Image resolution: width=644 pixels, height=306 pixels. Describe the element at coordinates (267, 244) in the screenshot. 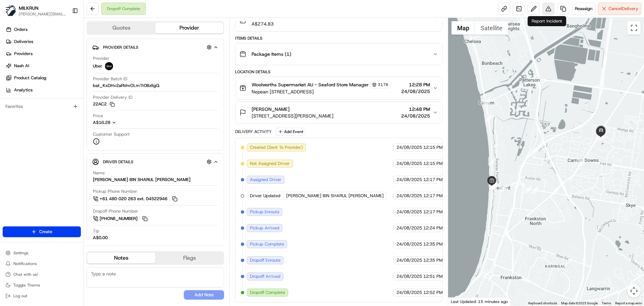

I see `span: Pickup Complete` at that location.